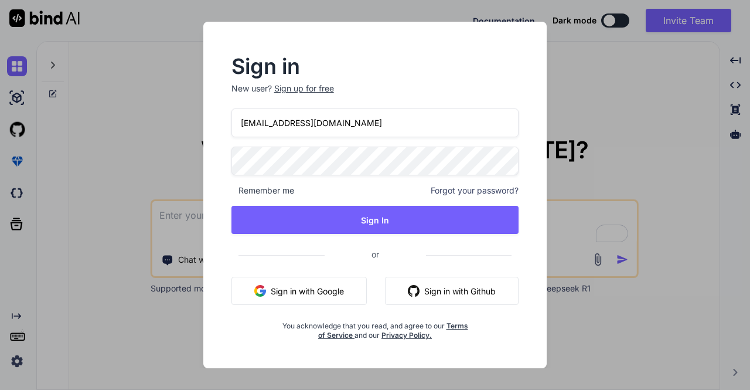 The width and height of the screenshot is (750, 390). I want to click on img: google, so click(260, 291).